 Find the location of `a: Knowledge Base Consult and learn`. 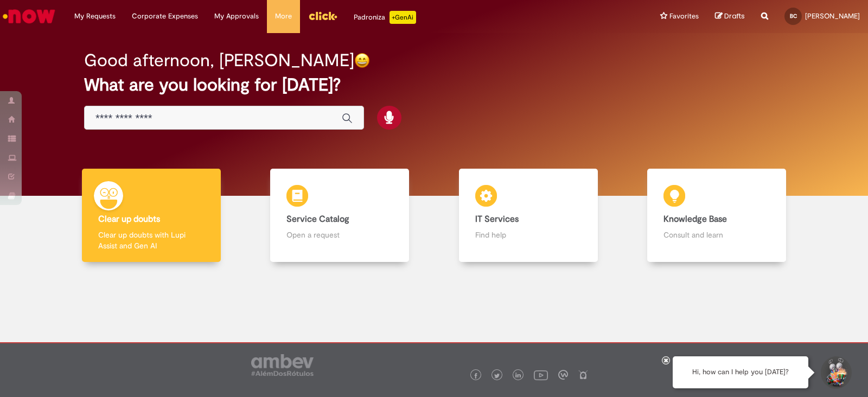

a: Knowledge Base Consult and learn is located at coordinates (717, 216).